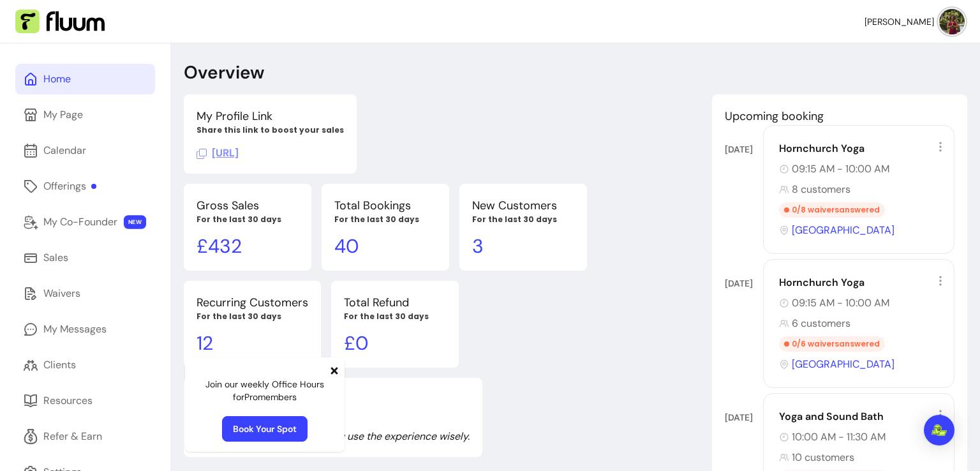  What do you see at coordinates (248, 246) in the screenshot?
I see `p: £ 432` at bounding box center [248, 246].